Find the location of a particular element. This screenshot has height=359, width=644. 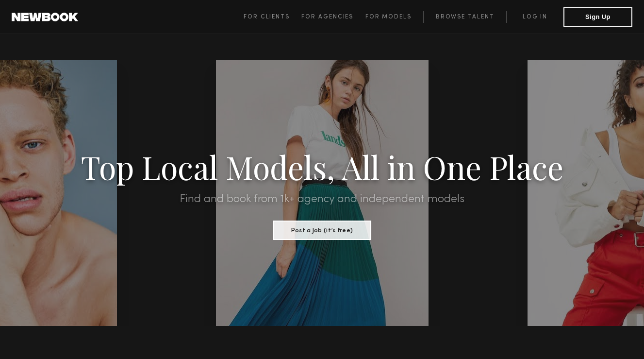

a: Log in is located at coordinates (535, 17).